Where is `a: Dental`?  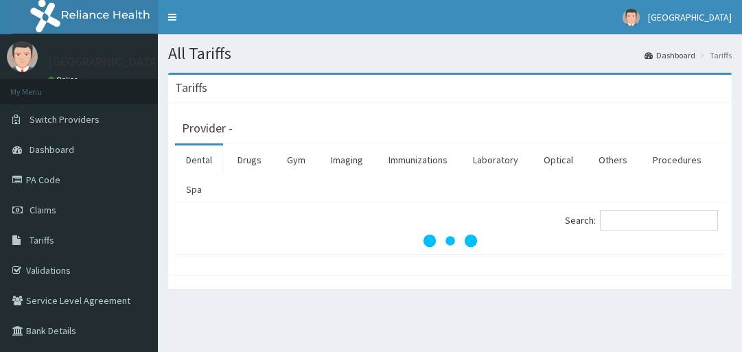
a: Dental is located at coordinates (199, 160).